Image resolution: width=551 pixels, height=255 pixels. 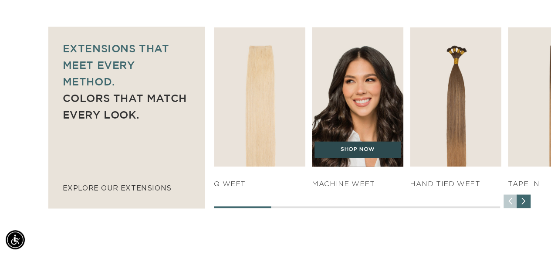 I want to click on div: 1 / 7, so click(x=260, y=108).